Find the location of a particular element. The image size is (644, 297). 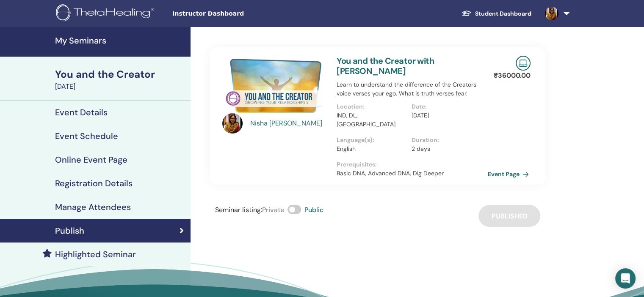

img: Live Online Seminar is located at coordinates (523, 63).